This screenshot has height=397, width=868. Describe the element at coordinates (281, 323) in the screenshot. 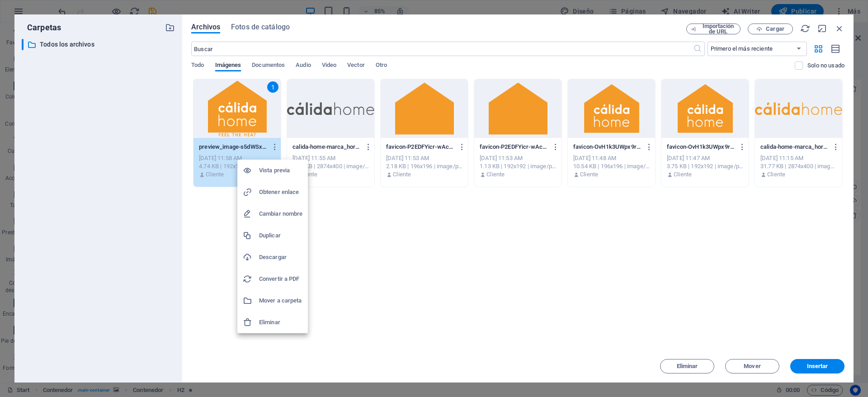

I see `h6: Eliminar` at that location.